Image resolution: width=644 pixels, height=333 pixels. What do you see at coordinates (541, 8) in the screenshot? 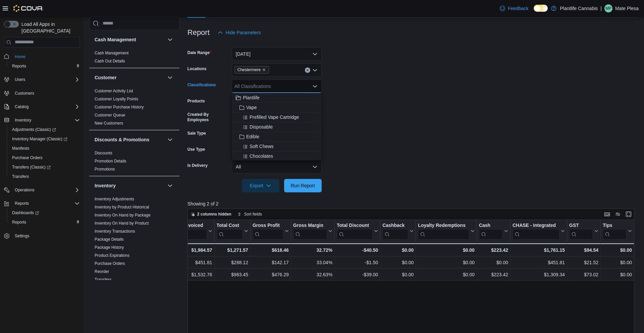
I see `input: Dark Mode` at bounding box center [541, 8].